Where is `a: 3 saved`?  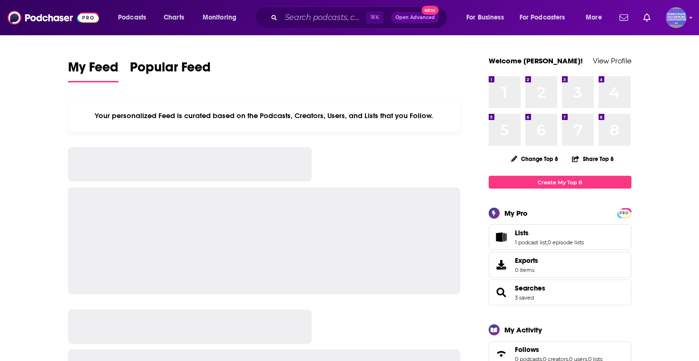
a: 3 saved is located at coordinates (524, 297).